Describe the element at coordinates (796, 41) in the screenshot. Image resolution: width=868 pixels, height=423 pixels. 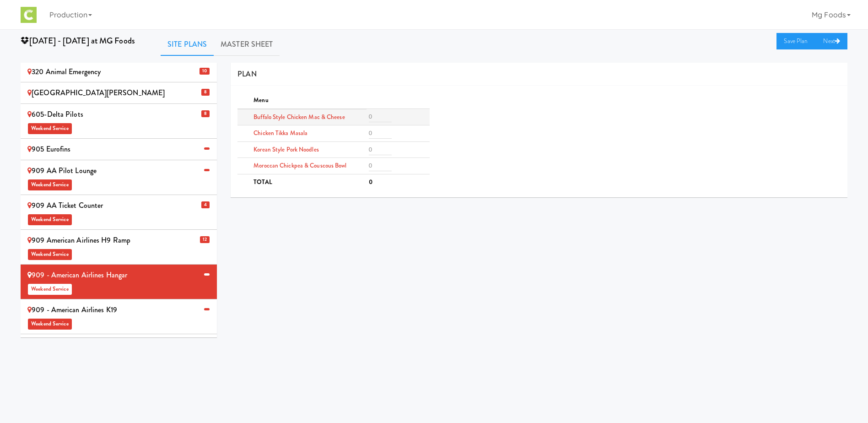
I see `a: Save Plan` at that location.